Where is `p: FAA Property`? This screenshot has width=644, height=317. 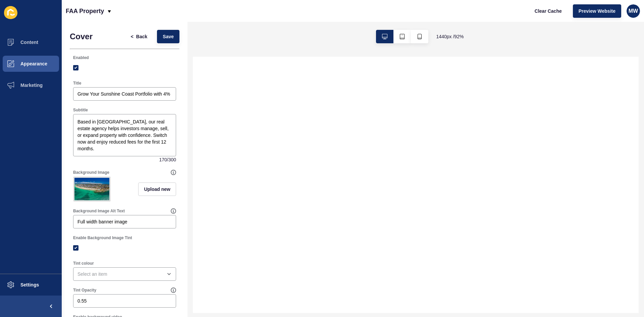 p: FAA Property is located at coordinates (85, 11).